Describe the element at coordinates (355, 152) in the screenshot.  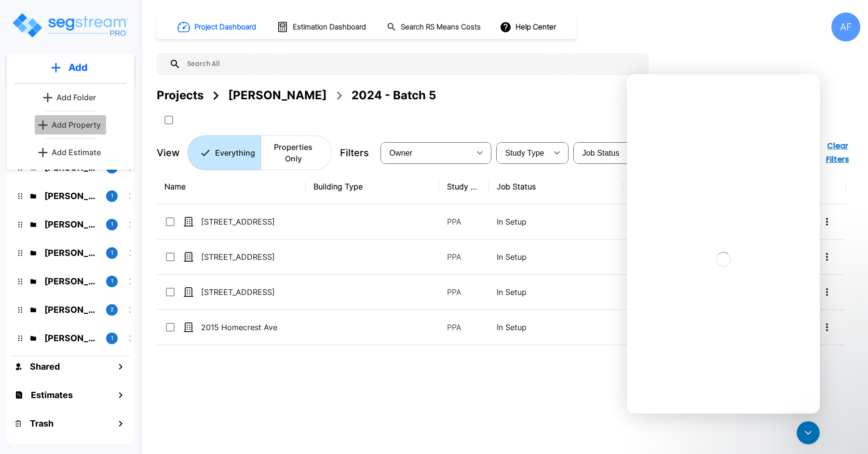
I see `p: Filters` at that location.